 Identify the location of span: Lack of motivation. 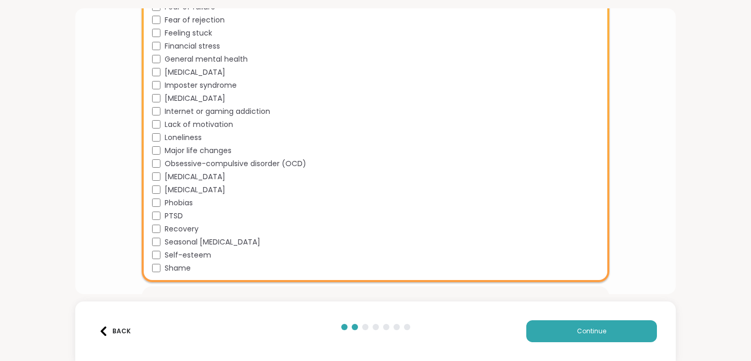
(199, 124).